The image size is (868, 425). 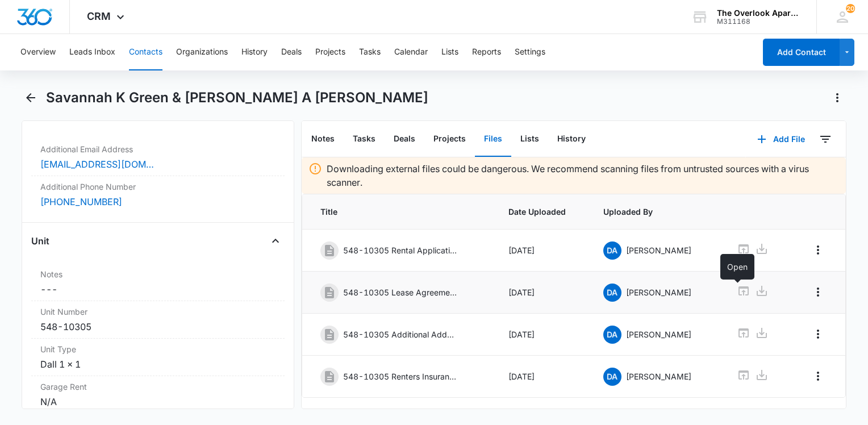 I want to click on div: 548-10305, so click(x=158, y=327).